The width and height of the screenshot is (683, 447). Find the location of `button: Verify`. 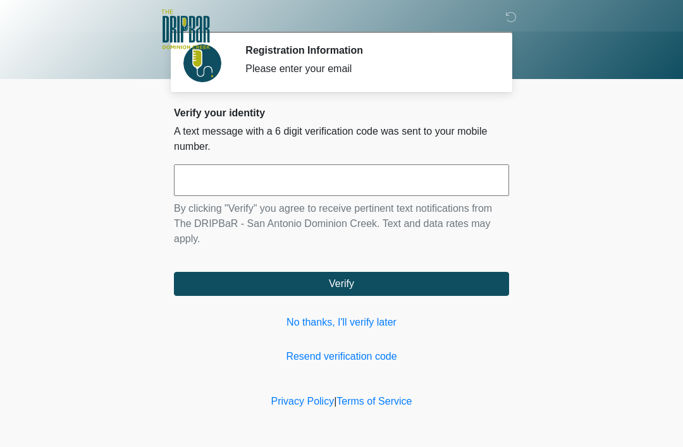

button: Verify is located at coordinates (341, 284).